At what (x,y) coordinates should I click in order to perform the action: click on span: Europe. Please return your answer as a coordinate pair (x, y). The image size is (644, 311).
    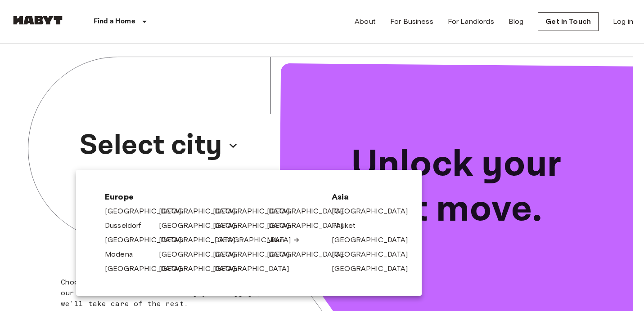
    Looking at the image, I should click on (211, 197).